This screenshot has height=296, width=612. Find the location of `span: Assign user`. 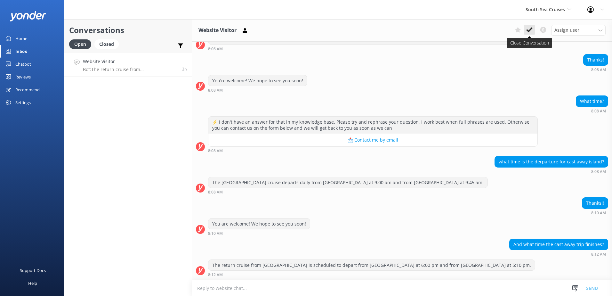

span: Assign user is located at coordinates (567, 30).